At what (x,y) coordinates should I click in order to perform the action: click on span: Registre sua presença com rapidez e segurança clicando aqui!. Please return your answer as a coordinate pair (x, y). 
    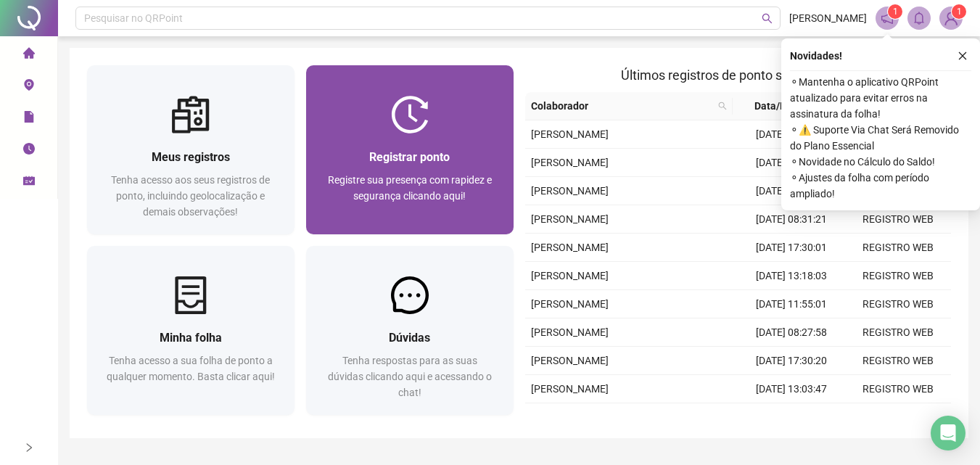
    Looking at the image, I should click on (410, 188).